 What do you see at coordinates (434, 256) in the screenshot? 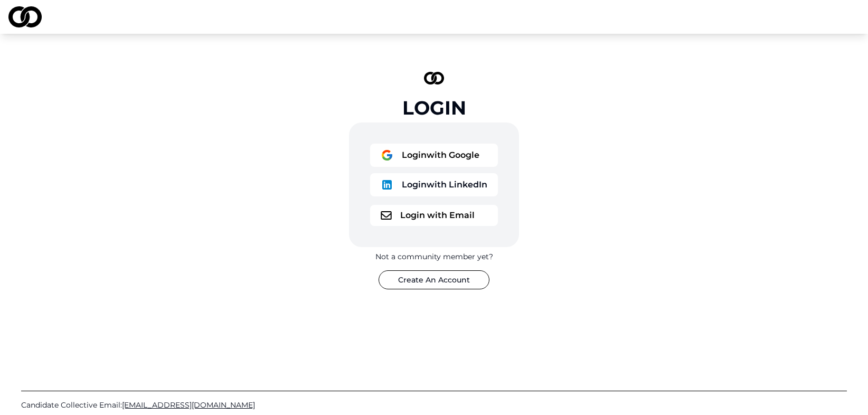
I see `div: Not a community member yet?` at bounding box center [434, 256].